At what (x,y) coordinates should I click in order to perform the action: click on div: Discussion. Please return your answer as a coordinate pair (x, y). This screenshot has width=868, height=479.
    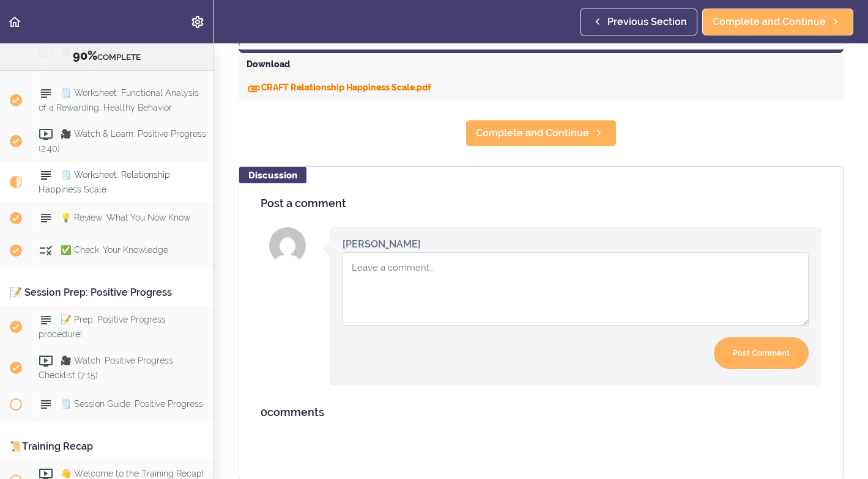
    Looking at the image, I should click on (273, 175).